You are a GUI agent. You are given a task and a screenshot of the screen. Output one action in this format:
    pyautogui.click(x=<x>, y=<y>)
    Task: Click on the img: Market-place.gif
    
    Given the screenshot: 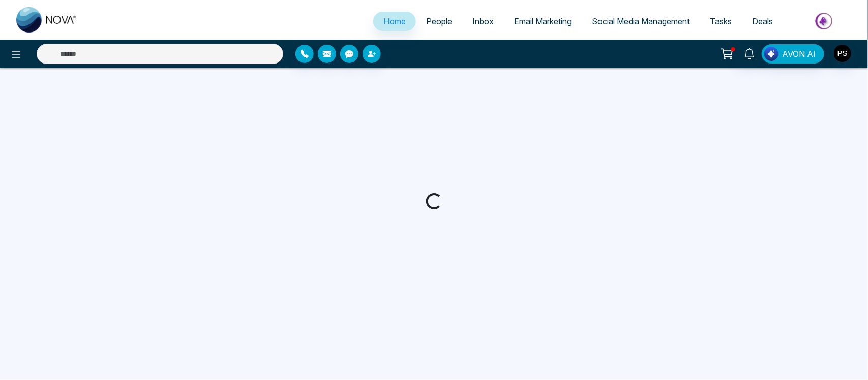 What is the action you would take?
    pyautogui.click(x=824, y=21)
    